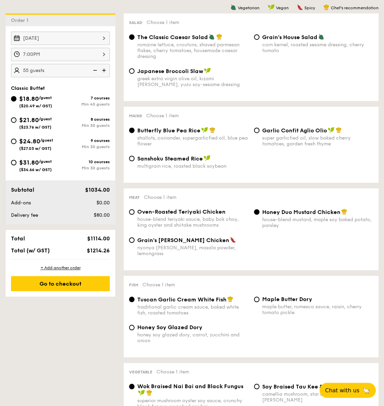 Image resolution: width=384 pixels, height=406 pixels. Describe the element at coordinates (132, 130) in the screenshot. I see `input: Butterfly Blue Pea Riceshallots, coriander, supergarlicfied oil, blue pea flower` at that location.